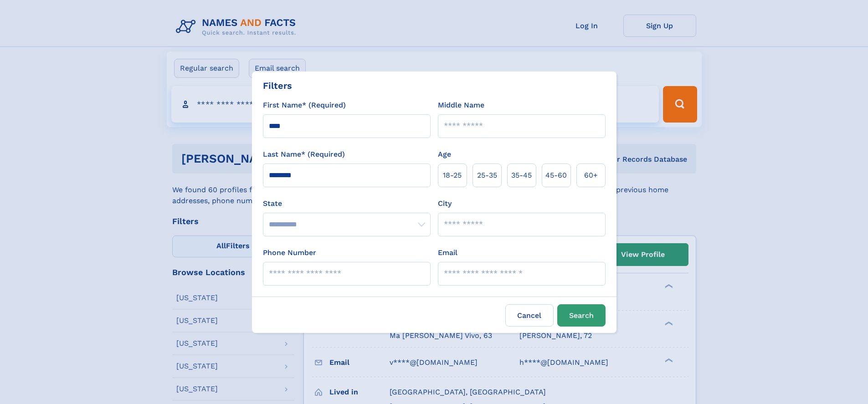 This screenshot has height=404, width=868. I want to click on label: Middle Name, so click(461, 105).